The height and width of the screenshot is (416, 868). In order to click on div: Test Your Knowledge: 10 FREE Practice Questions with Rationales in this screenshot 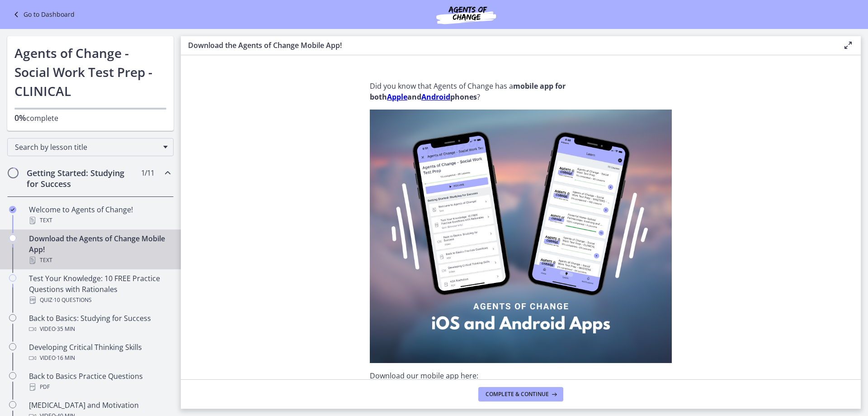, I will do `click(99, 289)`.